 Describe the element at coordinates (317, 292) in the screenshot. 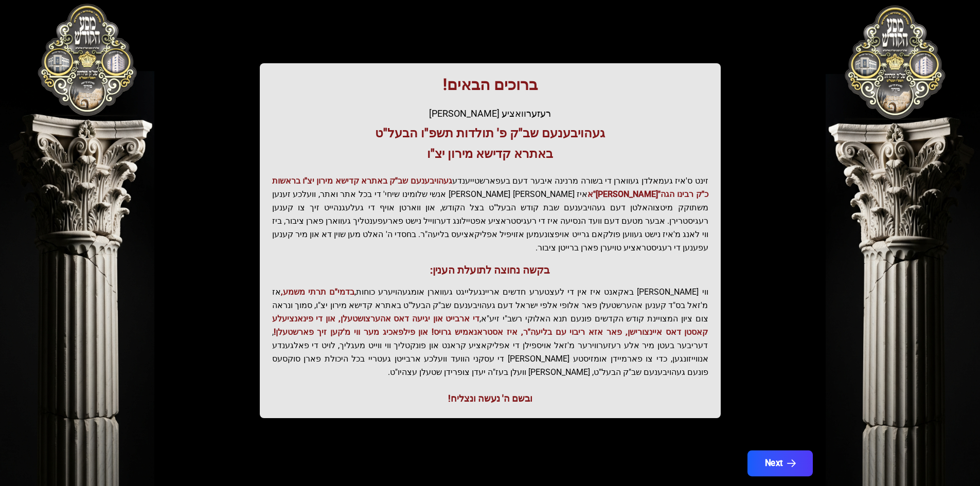

I see `span: בדמי"ם תרתי משמע,` at that location.